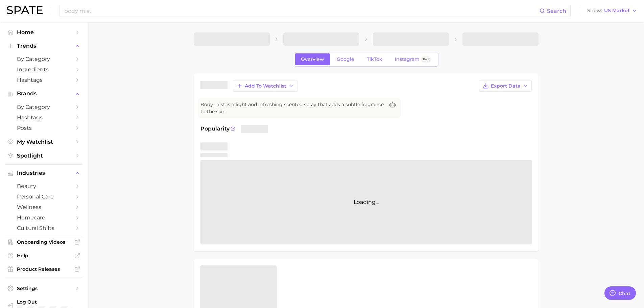 This screenshot has width=644, height=308. I want to click on button: Add to Watchlist, so click(265, 86).